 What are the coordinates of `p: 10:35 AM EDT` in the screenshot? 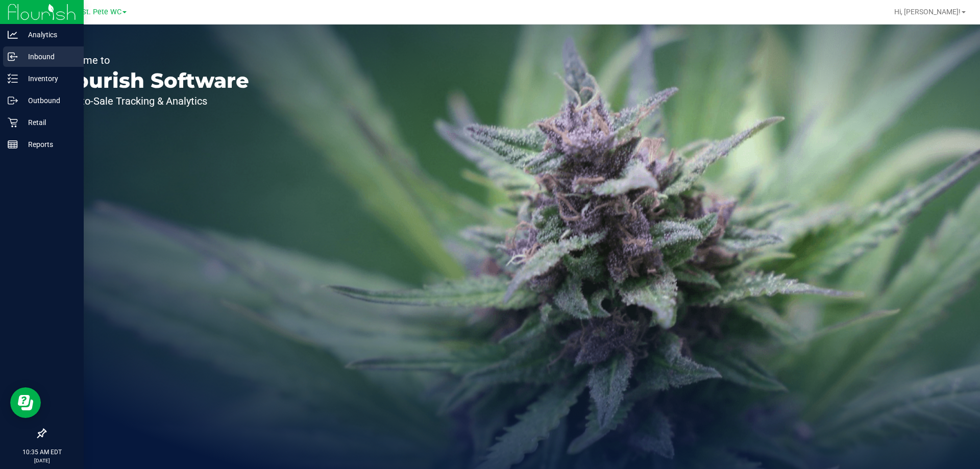 It's located at (42, 452).